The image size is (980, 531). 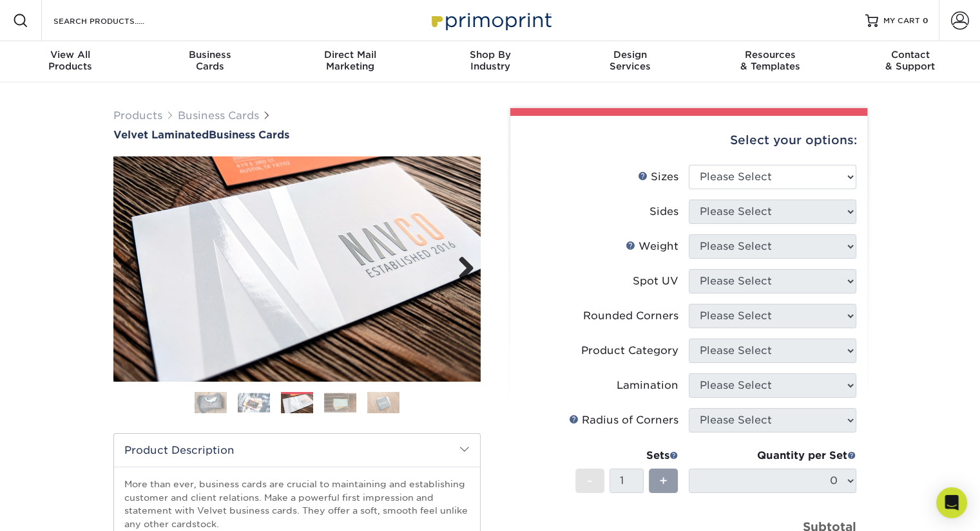 What do you see at coordinates (254, 402) in the screenshot?
I see `img: Business Cards 02` at bounding box center [254, 402].